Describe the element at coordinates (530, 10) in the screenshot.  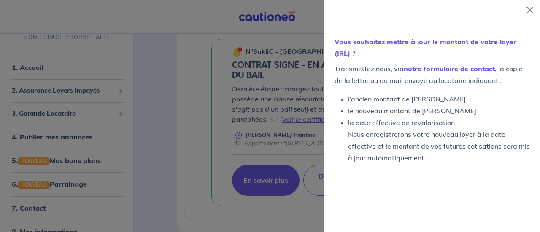
I see `button: Close` at that location.